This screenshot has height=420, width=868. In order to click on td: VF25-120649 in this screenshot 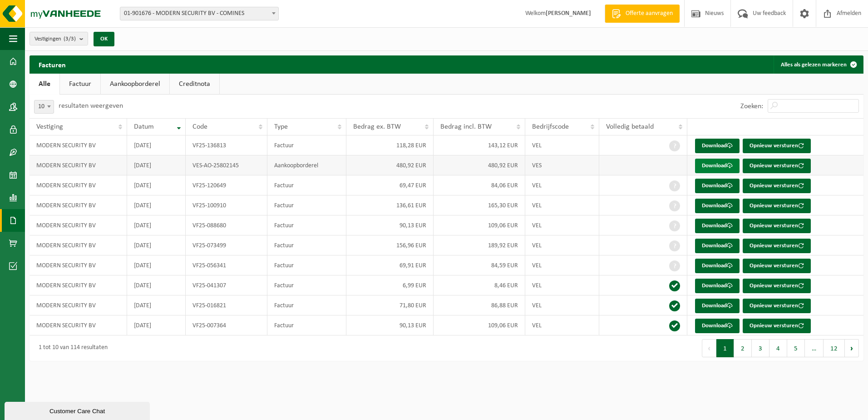, I will do `click(226, 185)`.